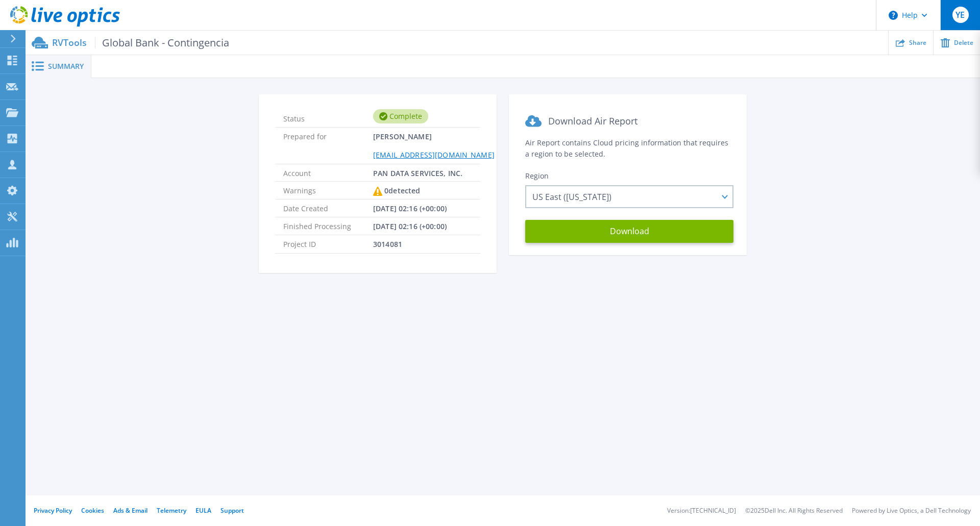 The image size is (980, 526). I want to click on span: PAN DATA SERVICES, INC., so click(417, 173).